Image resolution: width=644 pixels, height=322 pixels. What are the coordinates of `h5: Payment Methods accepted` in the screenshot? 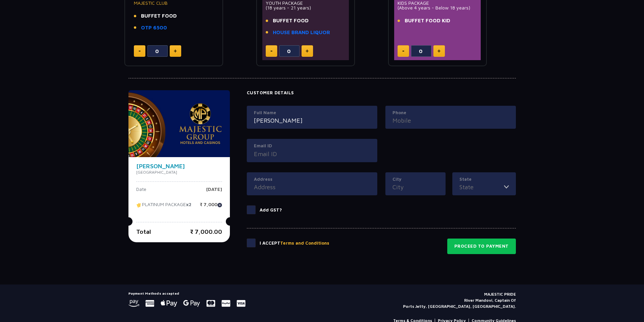 It's located at (187, 293).